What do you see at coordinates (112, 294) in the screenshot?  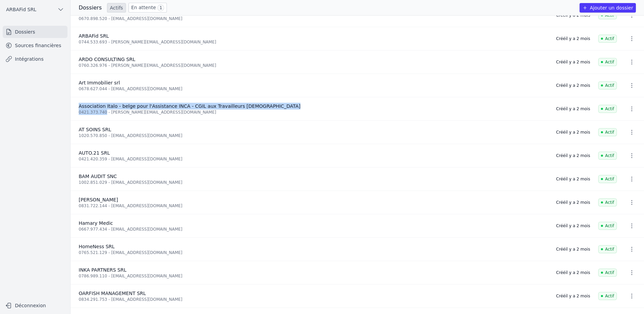 I see `span: OARFISH MANAGEMENT SRL` at bounding box center [112, 294].